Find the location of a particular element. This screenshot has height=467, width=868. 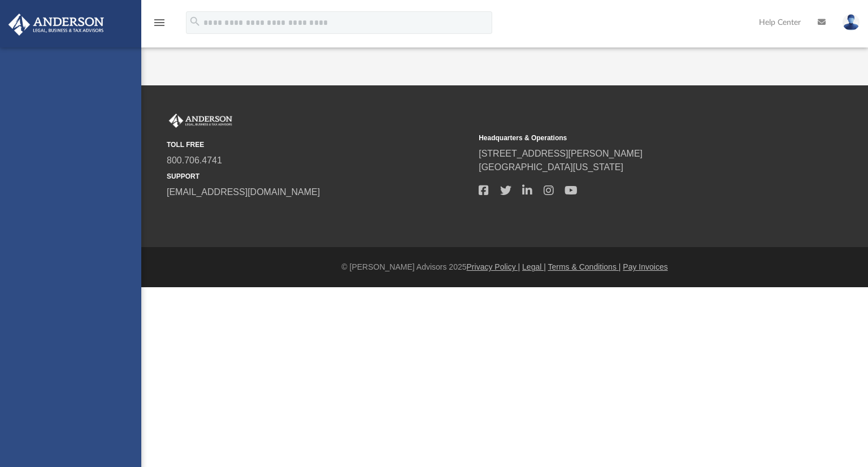

a: menu is located at coordinates (159, 25).